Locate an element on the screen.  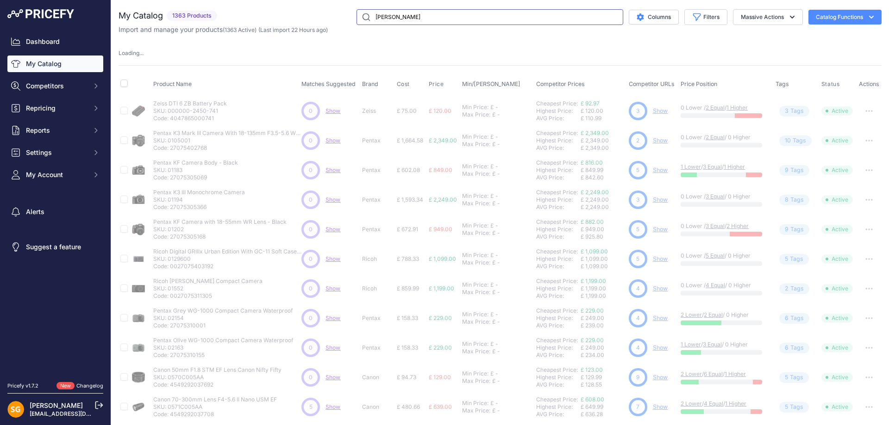
div: £ 1,099.00 is located at coordinates (603, 267).